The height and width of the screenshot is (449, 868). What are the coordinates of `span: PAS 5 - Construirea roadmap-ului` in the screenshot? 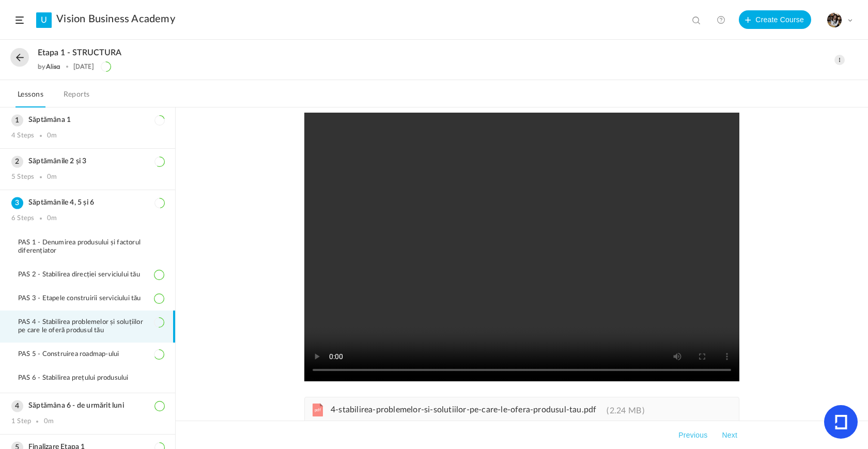 It's located at (75, 354).